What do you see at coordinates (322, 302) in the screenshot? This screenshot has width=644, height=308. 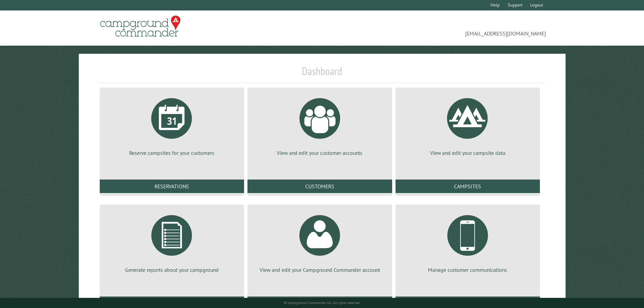 I see `small: © Campground Commander LLC. All rights reserved.` at bounding box center [322, 302].